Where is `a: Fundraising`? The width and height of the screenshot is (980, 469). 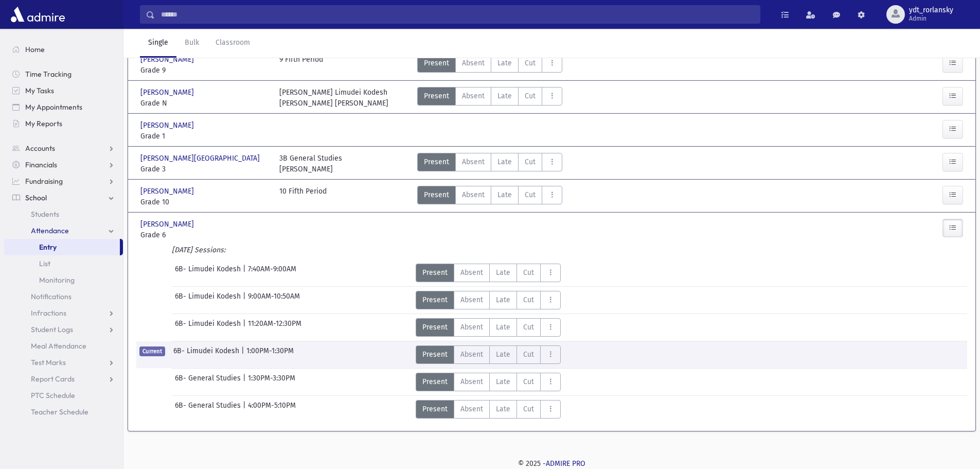 a: Fundraising is located at coordinates (63, 182).